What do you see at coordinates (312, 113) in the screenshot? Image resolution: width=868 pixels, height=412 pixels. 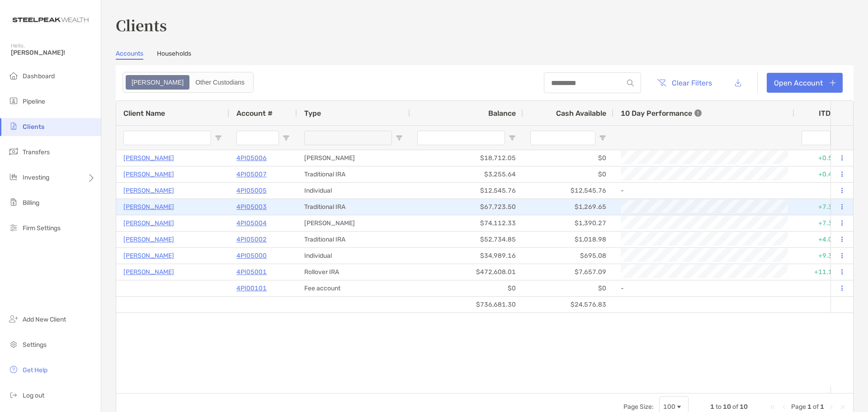 I see `span: Type` at bounding box center [312, 113].